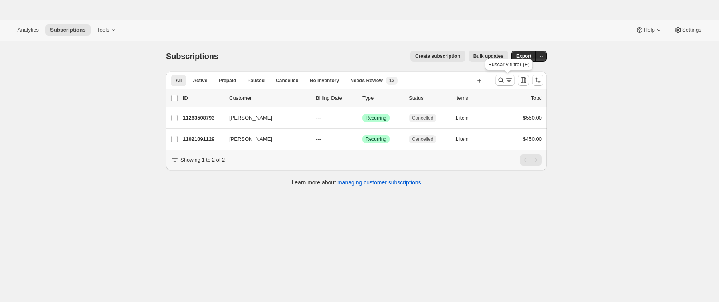 The height and width of the screenshot is (302, 719). What do you see at coordinates (227, 81) in the screenshot?
I see `span: Prepaid` at bounding box center [227, 81].